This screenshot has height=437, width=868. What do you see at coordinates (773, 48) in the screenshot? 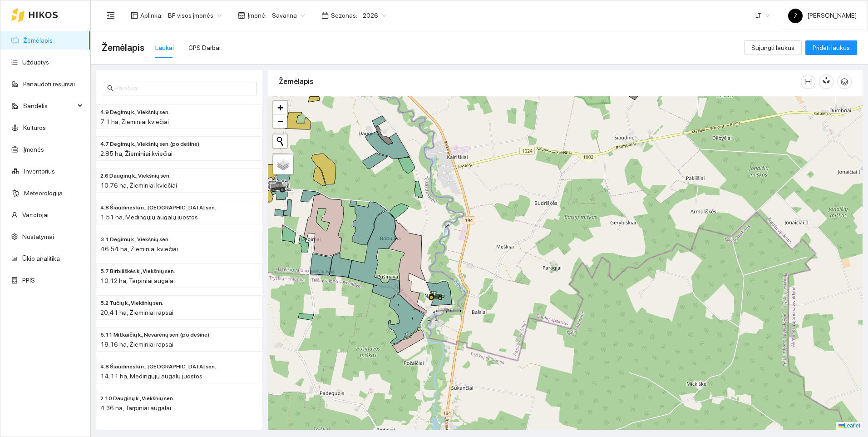
I see `a: Sujungti laukus` at bounding box center [773, 48].